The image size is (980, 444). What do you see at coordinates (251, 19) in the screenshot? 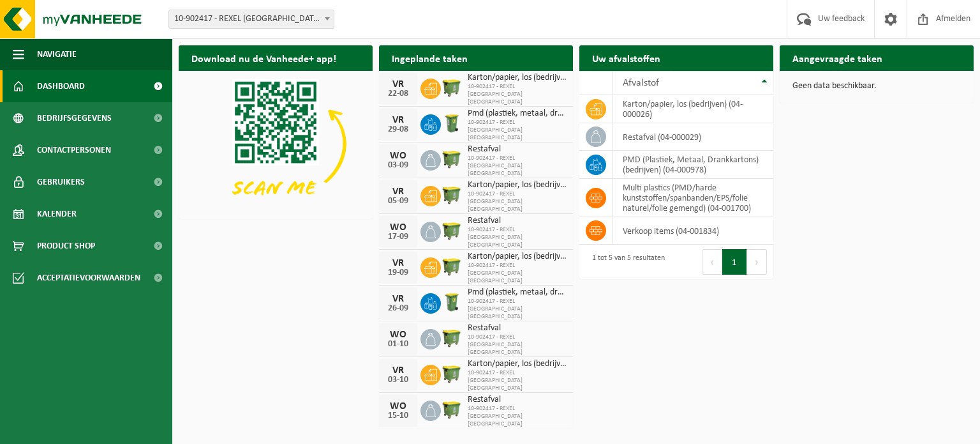
I see `span: 10-902417 - REXEL BELGIUM NV - GENT` at bounding box center [251, 19].